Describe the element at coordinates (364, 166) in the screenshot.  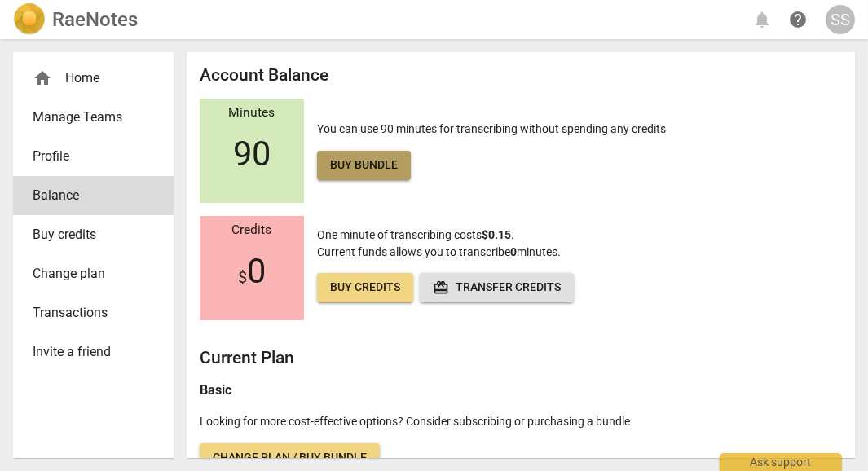
I see `a: Buy bundle` at that location.